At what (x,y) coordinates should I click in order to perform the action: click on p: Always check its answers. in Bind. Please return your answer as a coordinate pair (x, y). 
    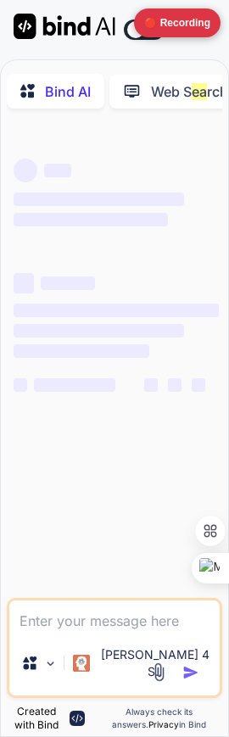
    Looking at the image, I should click on (159, 719).